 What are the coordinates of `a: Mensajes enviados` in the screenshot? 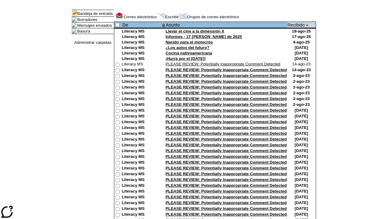 It's located at (95, 25).